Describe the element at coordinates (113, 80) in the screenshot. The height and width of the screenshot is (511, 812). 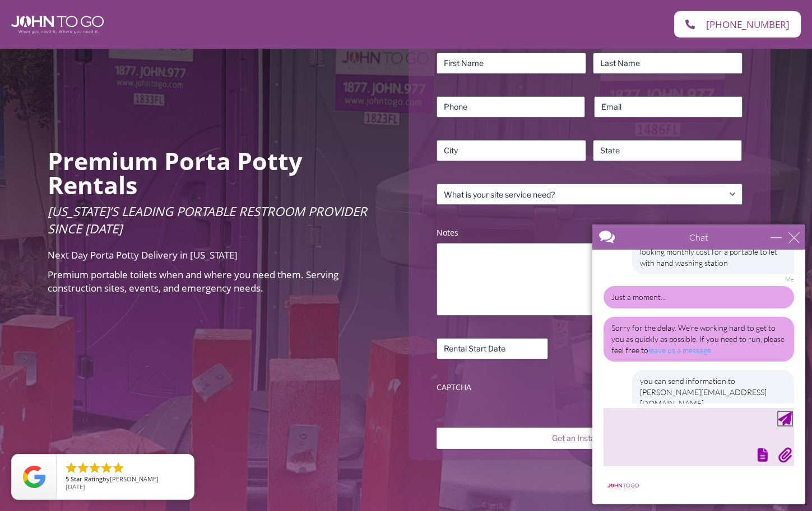
I see `div: Just a moment...` at that location.